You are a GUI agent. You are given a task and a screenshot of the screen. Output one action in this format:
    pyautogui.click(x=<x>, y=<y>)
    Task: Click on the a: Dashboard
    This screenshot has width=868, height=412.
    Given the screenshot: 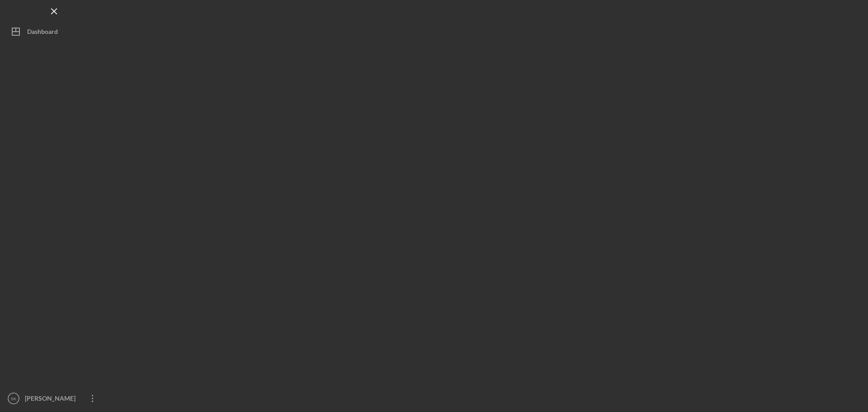 What is the action you would take?
    pyautogui.click(x=54, y=32)
    